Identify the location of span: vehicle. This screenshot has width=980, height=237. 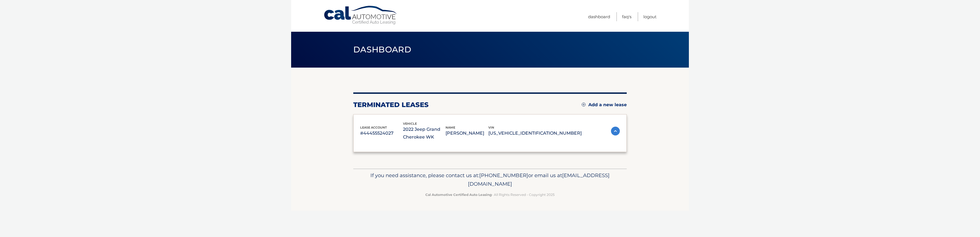
(410, 123).